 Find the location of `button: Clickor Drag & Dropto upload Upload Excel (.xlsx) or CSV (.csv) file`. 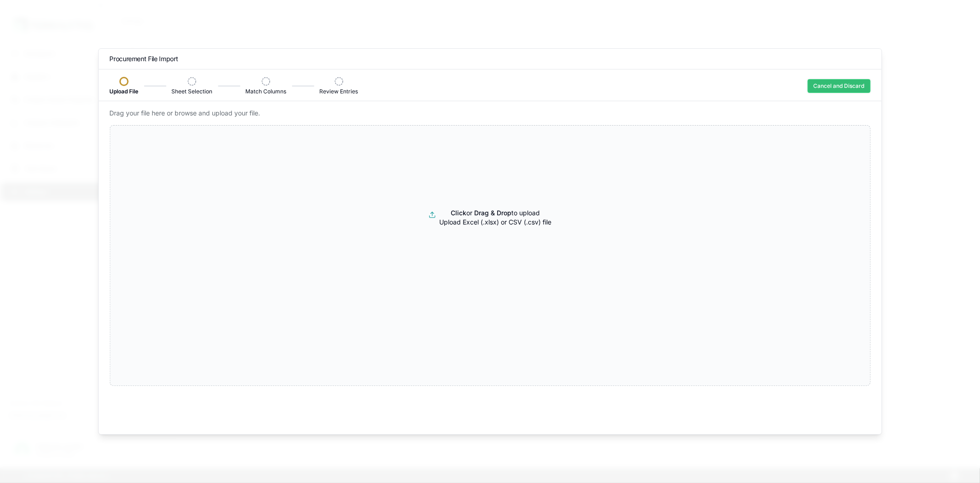

button: Clickor Drag & Dropto upload Upload Excel (.xlsx) or CSV (.csv) file is located at coordinates (490, 218).